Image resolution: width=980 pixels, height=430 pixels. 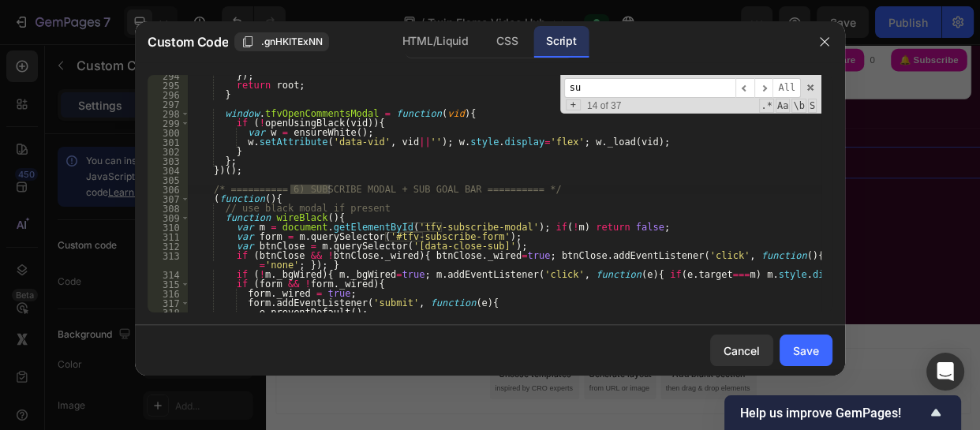 I want to click on div: 305, so click(x=167, y=180).